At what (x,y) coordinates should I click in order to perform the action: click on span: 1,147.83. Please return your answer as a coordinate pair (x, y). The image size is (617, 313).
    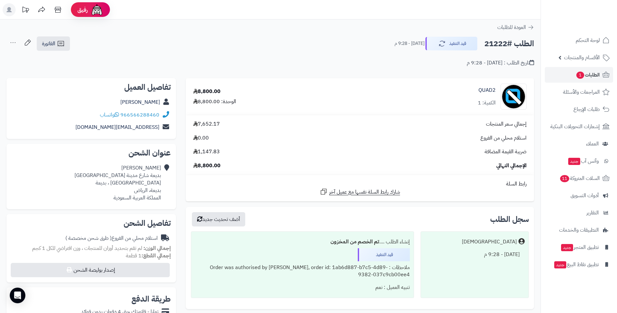
    Looking at the image, I should click on (206, 152).